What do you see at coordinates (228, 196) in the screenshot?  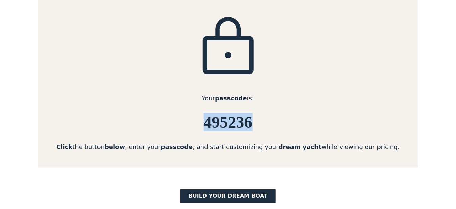 I see `a: BUILD yOUR dream boat` at bounding box center [228, 196].